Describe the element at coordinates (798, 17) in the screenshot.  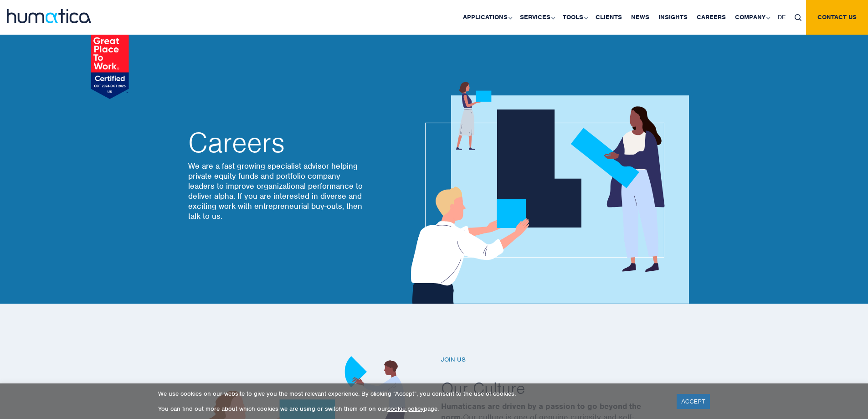
I see `img: search_icon` at that location.